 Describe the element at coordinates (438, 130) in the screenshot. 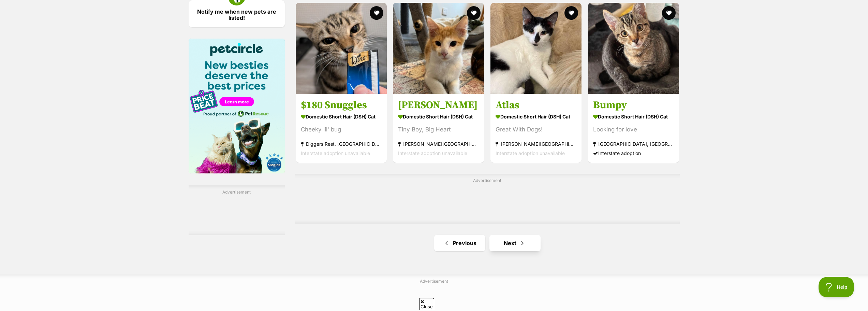

I see `div: Tiny Boy, Big Heart` at that location.